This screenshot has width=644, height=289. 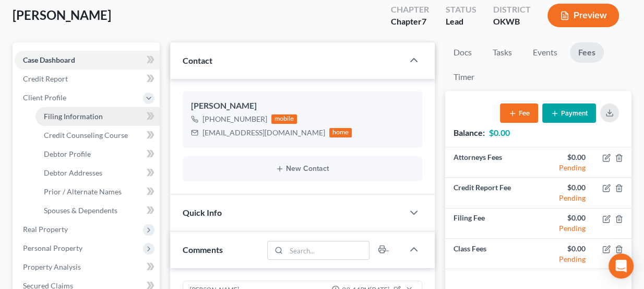 I want to click on span: Filing Information, so click(x=73, y=116).